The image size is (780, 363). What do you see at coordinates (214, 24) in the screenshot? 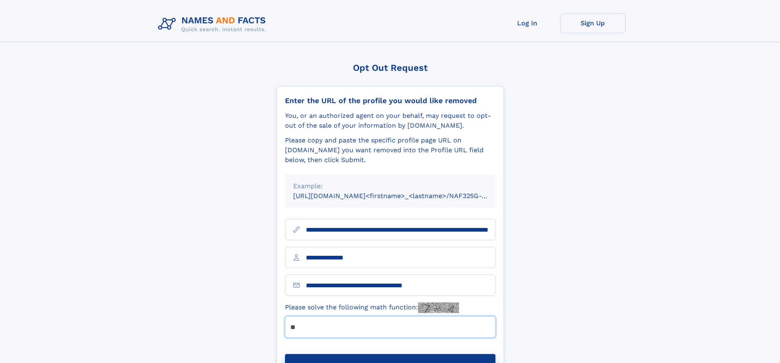
I see `img: Logo Names and Facts` at bounding box center [214, 24].